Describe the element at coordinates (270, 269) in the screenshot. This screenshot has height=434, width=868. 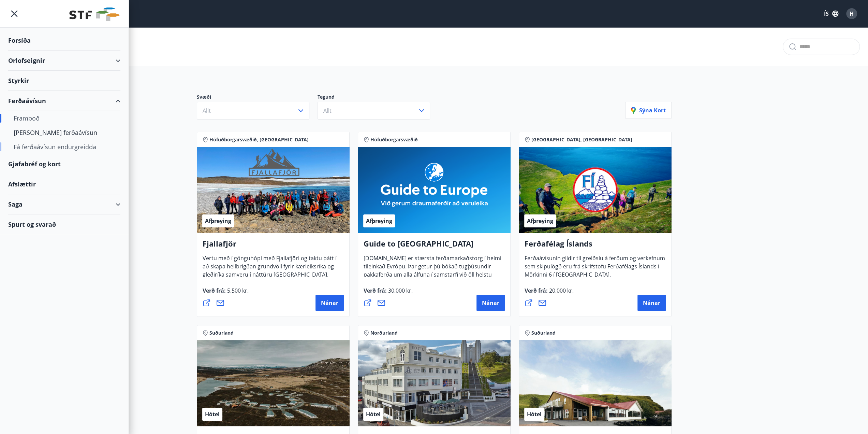
I see `span: Vertu með í gönguhópi með Fjallafjöri og taktu þátt í að skapa heilbrigðan grundvöll fyrir kærlei...` at that location.